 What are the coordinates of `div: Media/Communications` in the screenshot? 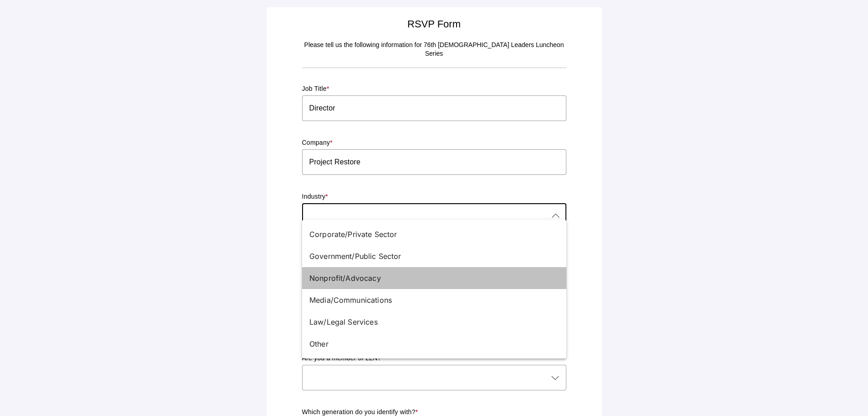 It's located at (431, 300).